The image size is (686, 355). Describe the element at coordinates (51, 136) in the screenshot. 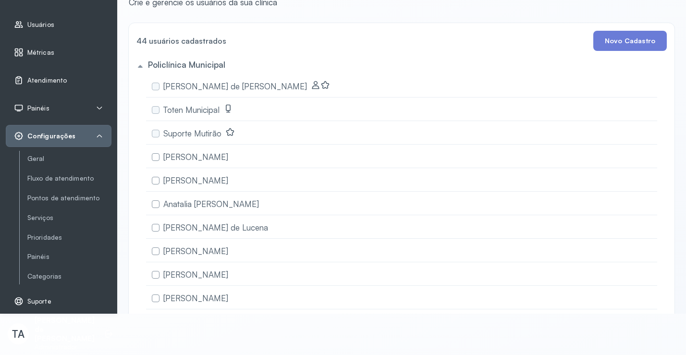

I see `span: Configurações` at that location.